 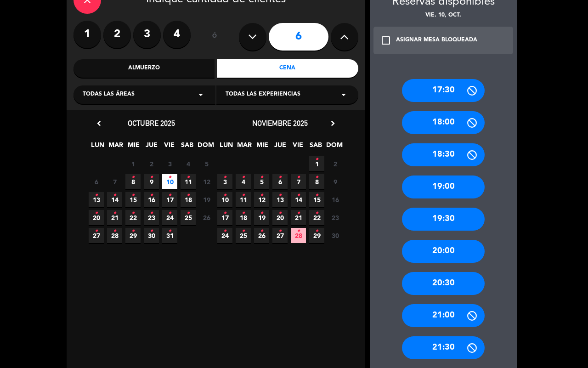 I want to click on span: 17, so click(x=169, y=200).